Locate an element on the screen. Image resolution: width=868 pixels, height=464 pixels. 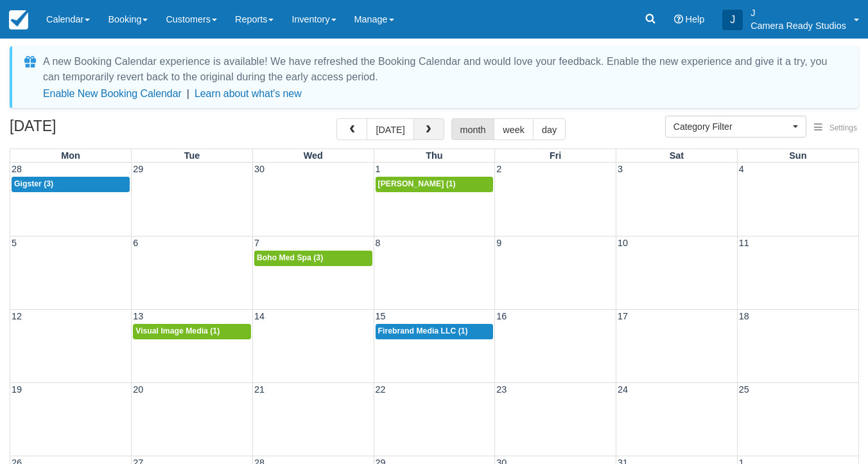
span: 16 is located at coordinates (501, 316).